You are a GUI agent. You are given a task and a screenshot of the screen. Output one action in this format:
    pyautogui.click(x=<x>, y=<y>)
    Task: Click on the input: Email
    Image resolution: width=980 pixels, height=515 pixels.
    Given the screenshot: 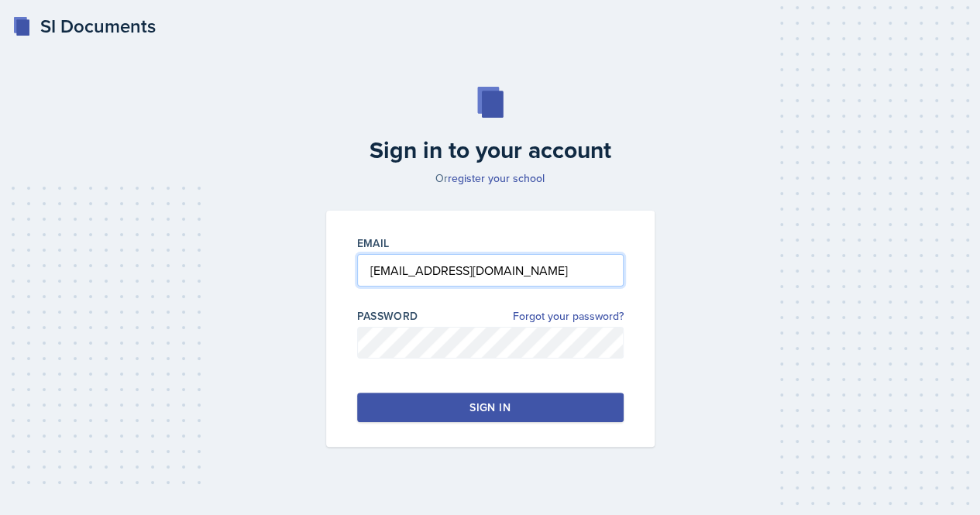 What is the action you would take?
    pyautogui.click(x=490, y=270)
    